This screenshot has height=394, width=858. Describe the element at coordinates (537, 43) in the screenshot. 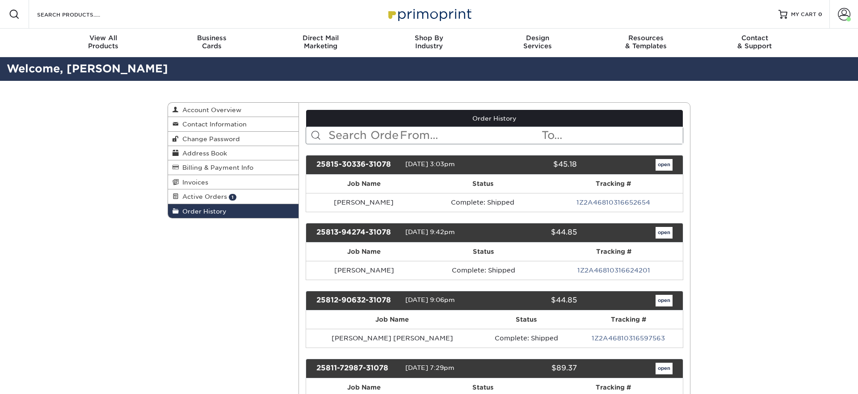

I see `a: DesignServices` at that location.